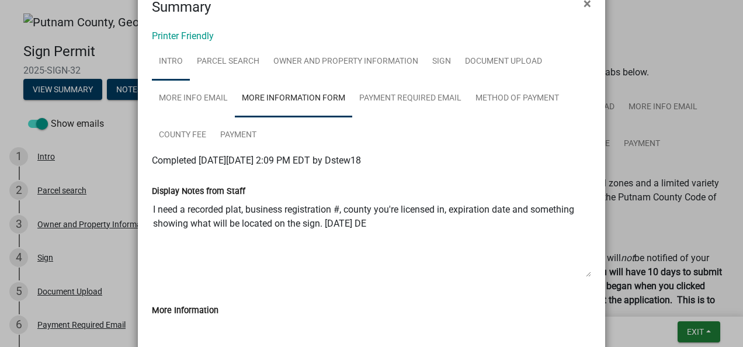 The height and width of the screenshot is (347, 743). What do you see at coordinates (193, 99) in the screenshot?
I see `a: More Info Email` at bounding box center [193, 99].